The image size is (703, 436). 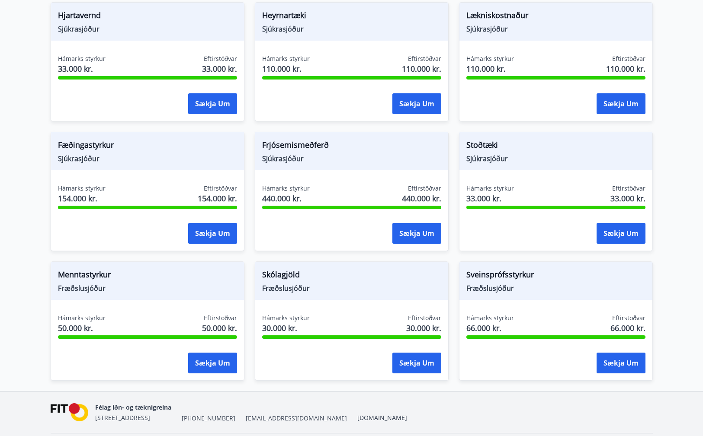 What do you see at coordinates (556, 17) in the screenshot?
I see `span: Lækniskostnaður` at bounding box center [556, 17].